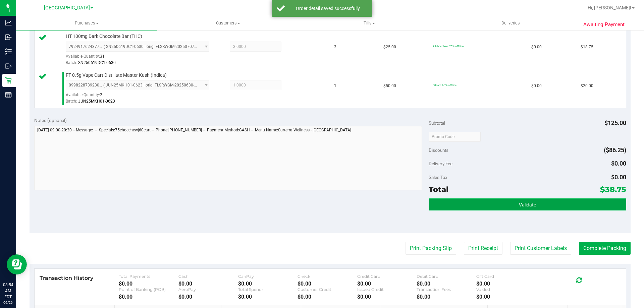 The image size is (644, 308). I want to click on inline-svg: Retail, so click(8, 81).